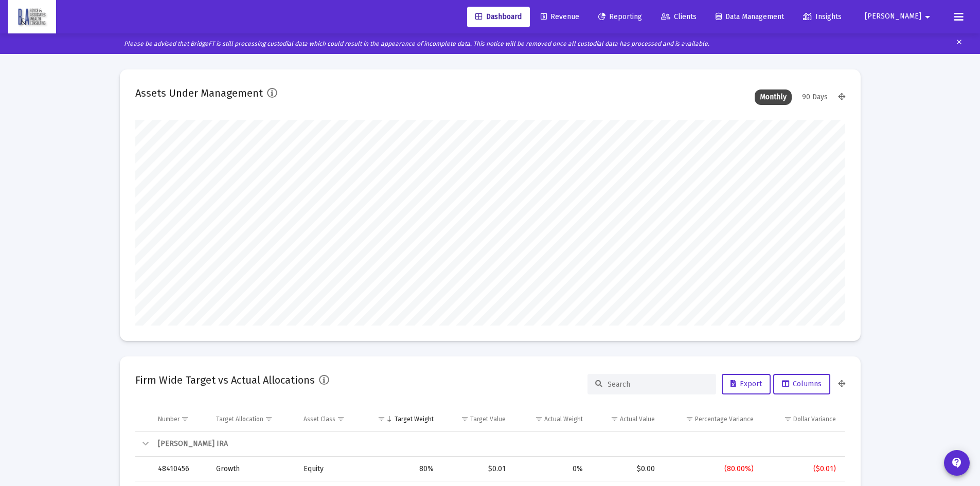  Describe the element at coordinates (822, 17) in the screenshot. I see `a: Insights` at that location.